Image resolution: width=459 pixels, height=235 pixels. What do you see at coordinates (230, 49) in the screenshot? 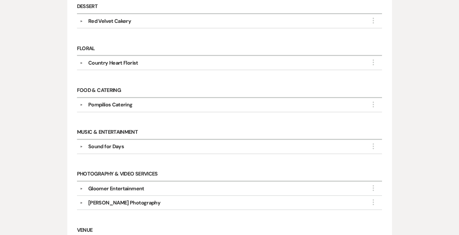
I see `h6: Floral` at bounding box center [230, 49].